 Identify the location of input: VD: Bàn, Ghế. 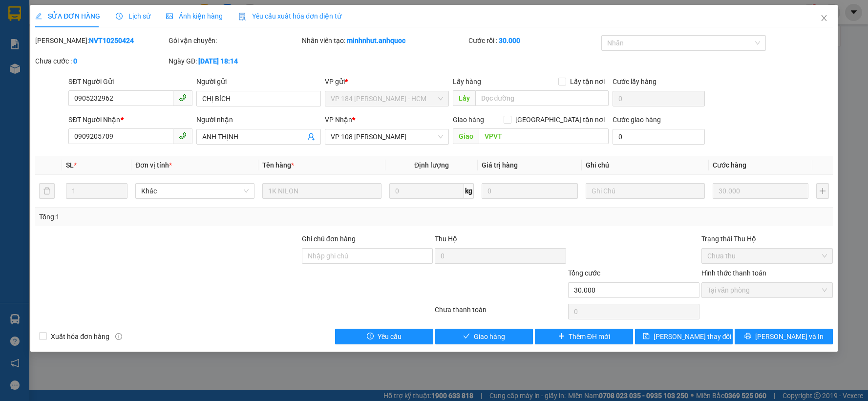
(322, 191).